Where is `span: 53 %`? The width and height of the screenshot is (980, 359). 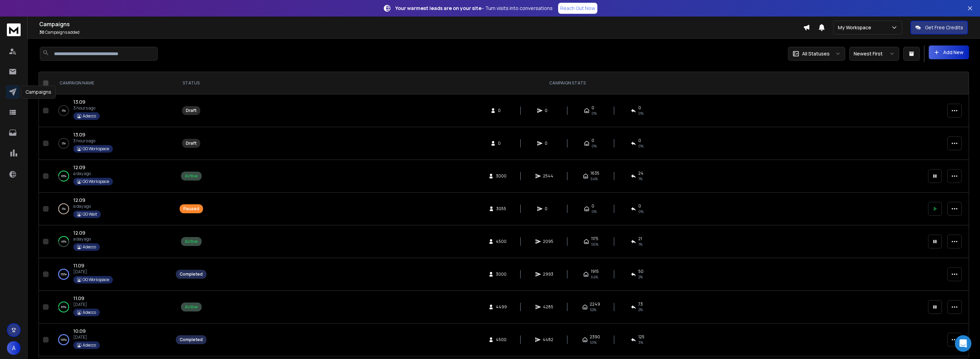 span: 53 % is located at coordinates (593, 342).